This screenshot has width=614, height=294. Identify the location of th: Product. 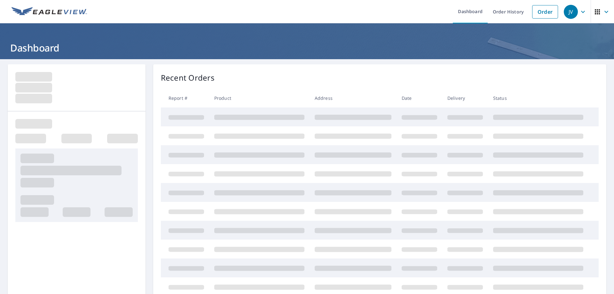
(259, 98).